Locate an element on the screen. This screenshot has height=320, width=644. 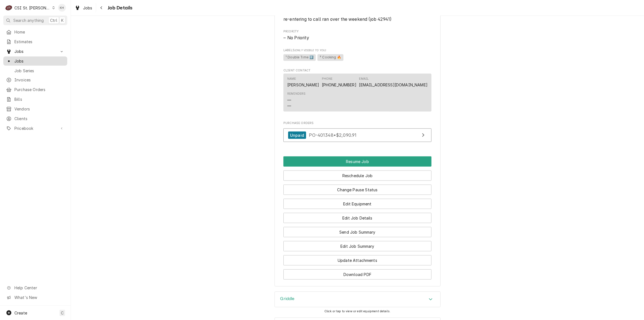
span: Vendors is located at coordinates (39, 109).